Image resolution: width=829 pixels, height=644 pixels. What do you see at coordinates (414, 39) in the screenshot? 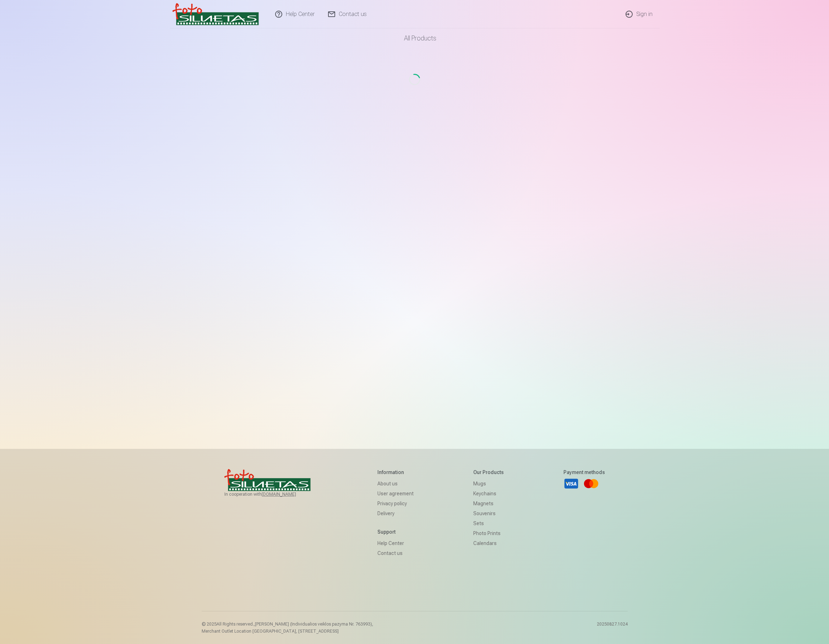
I see `a: All products` at bounding box center [414, 39].